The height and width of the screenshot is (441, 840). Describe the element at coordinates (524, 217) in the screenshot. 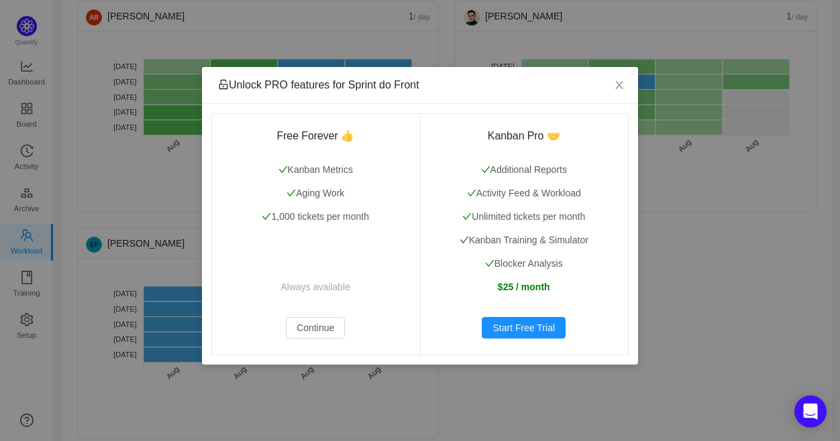

I see `p: Unlimited tickets per month` at that location.